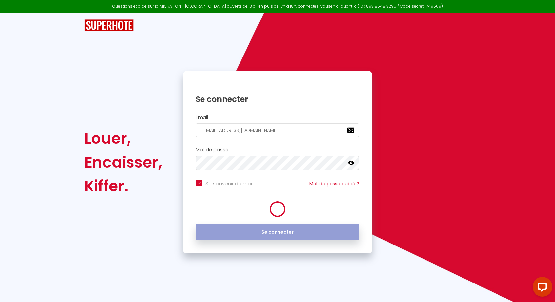  What do you see at coordinates (123, 162) in the screenshot?
I see `div: Encaisser,` at bounding box center [123, 162].